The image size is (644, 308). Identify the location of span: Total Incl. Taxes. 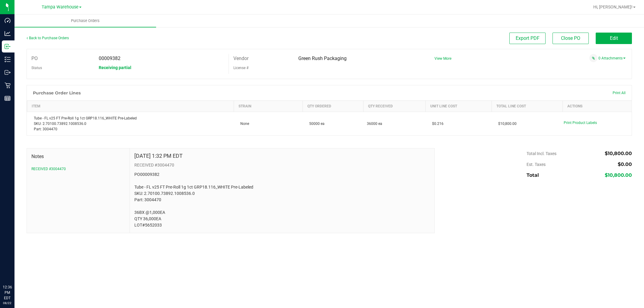
(541, 153).